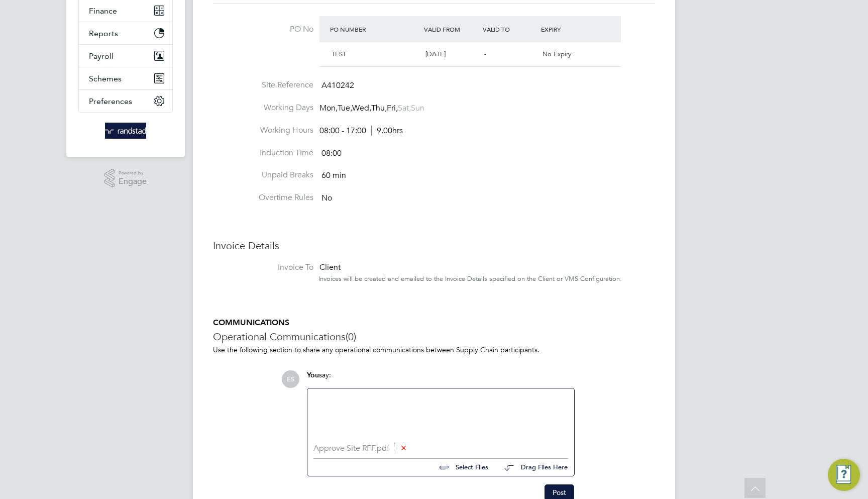 The height and width of the screenshot is (499, 868). What do you see at coordinates (379, 108) in the screenshot?
I see `span: Thu,` at bounding box center [379, 108].